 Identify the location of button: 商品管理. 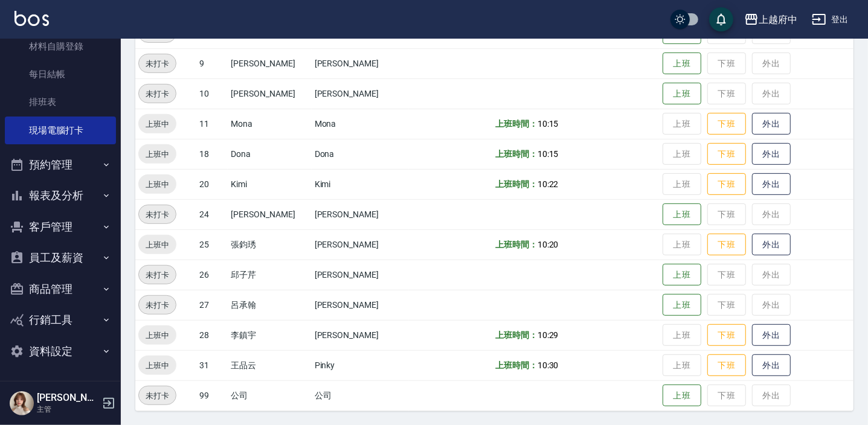
(61, 289).